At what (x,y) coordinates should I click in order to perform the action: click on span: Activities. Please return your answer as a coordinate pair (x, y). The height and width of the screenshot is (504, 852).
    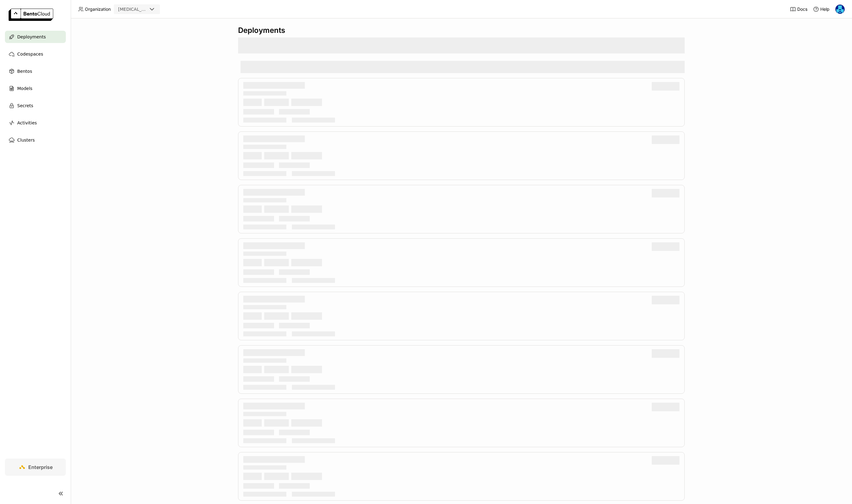
    Looking at the image, I should click on (27, 123).